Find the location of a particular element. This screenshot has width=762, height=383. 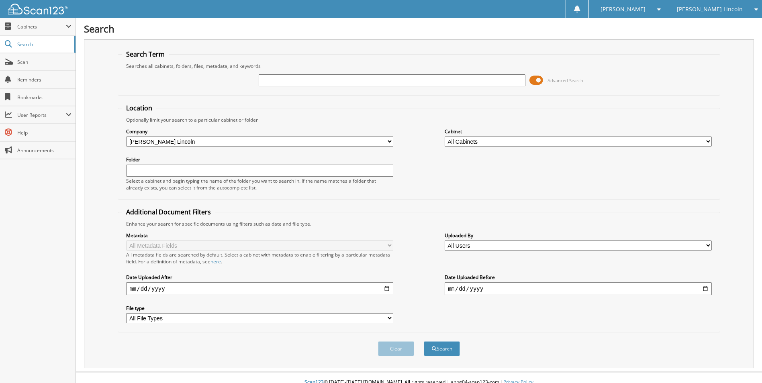

label: Folder is located at coordinates (260, 160).